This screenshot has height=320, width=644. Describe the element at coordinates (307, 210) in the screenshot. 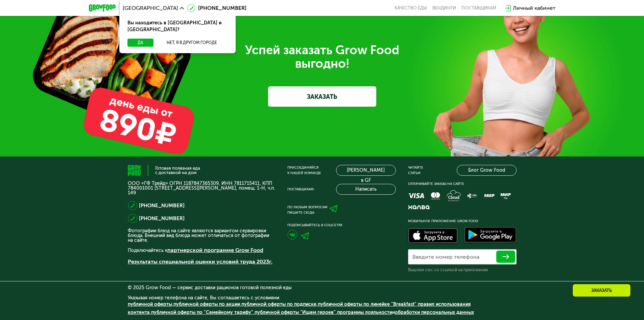

I see `div: По любым вопросам пишите сюда:` at that location.